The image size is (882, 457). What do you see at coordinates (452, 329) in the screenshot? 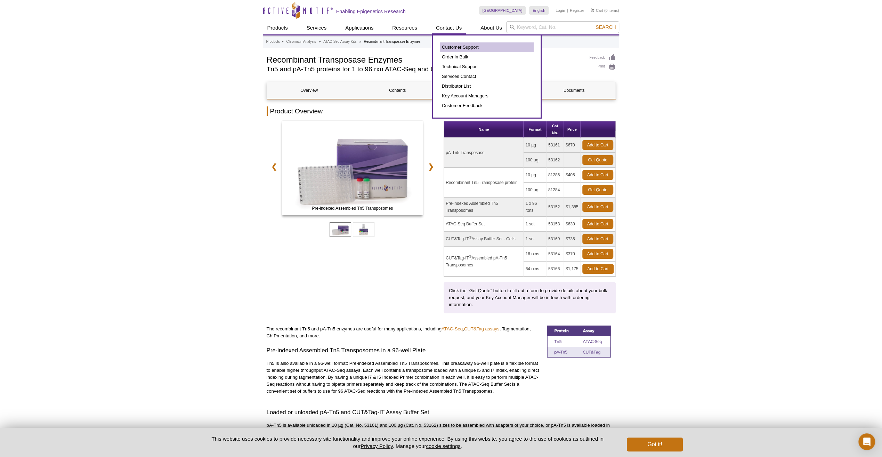
I see `a: ATAC-Seq` at bounding box center [452, 329].